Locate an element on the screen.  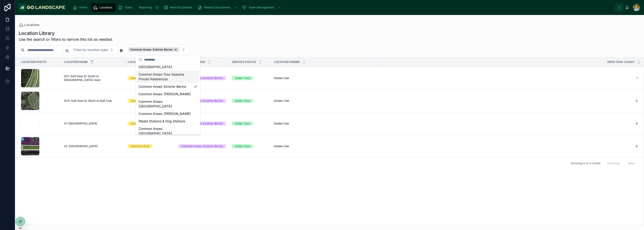
button: Unselect COMMON_AREAS_EXTERIOR_BERMS is located at coordinates (154, 50).